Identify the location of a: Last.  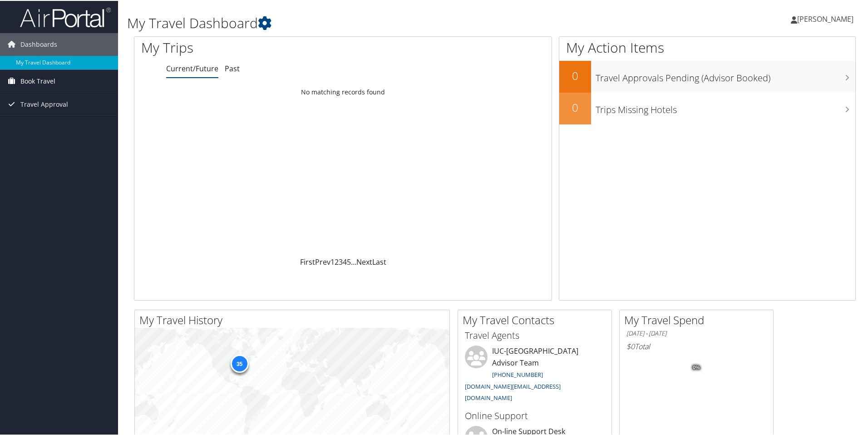
(379, 261).